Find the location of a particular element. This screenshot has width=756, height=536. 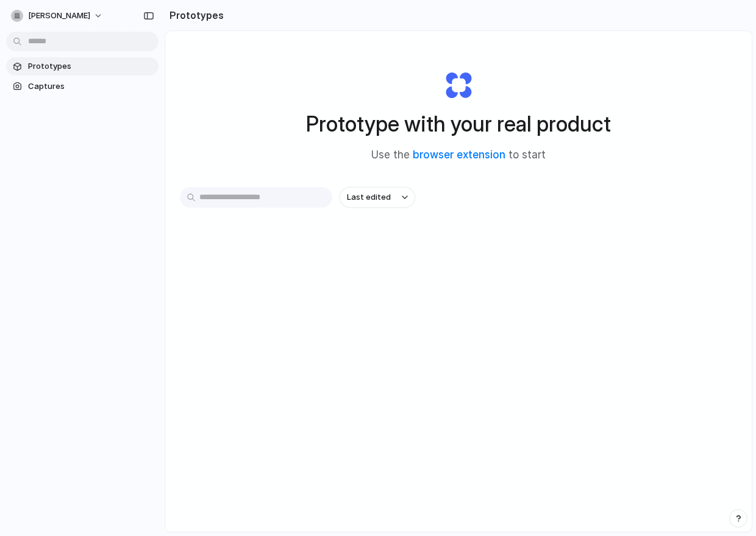

h2: Prototypes is located at coordinates (193, 16).